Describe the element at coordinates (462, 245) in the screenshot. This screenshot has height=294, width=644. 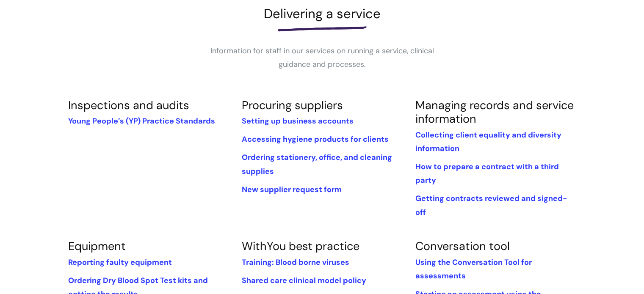
I see `a: Conversation tool` at that location.